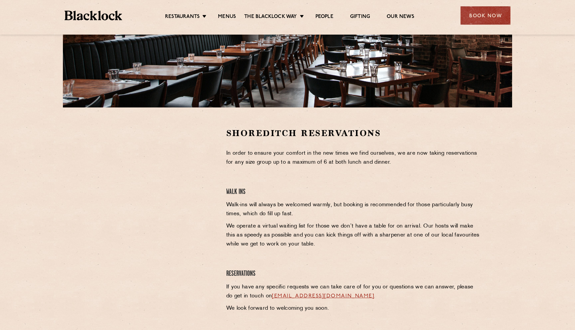  What do you see at coordinates (485, 15) in the screenshot?
I see `div: Book Now` at bounding box center [485, 15].